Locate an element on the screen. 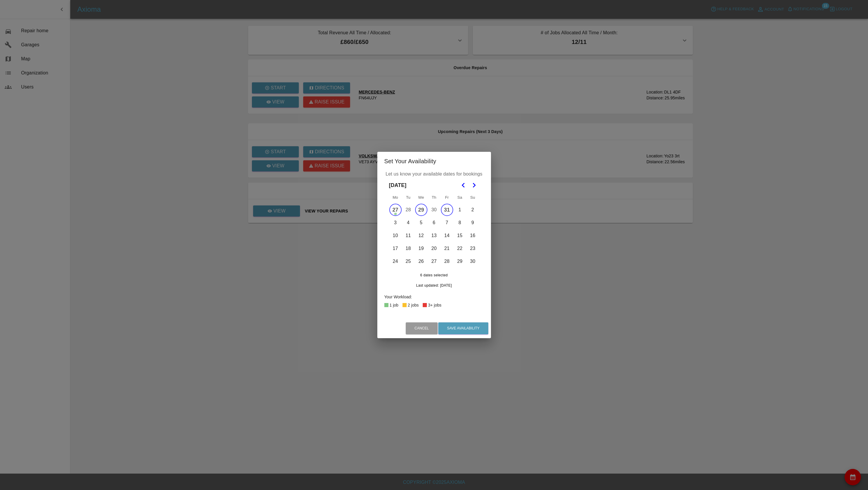  button: Tuesday, November 18th, 2025 is located at coordinates (408, 249).